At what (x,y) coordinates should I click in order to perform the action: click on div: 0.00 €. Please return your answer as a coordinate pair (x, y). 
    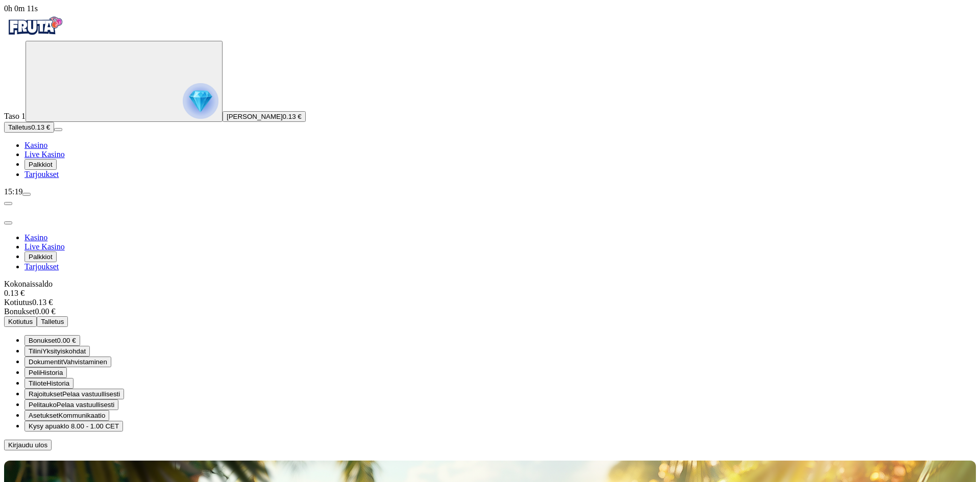
    Looking at the image, I should click on (490, 312).